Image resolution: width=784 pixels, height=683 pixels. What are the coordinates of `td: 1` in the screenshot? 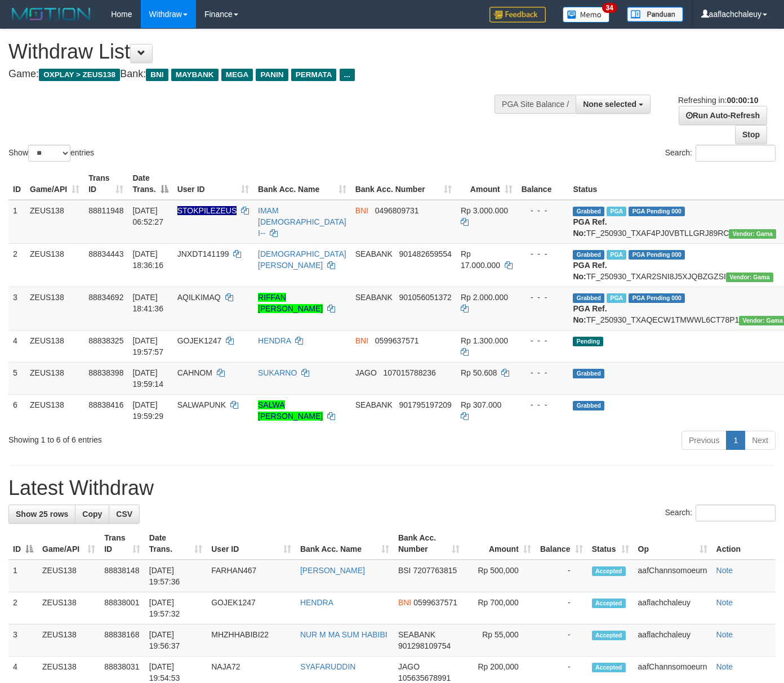 It's located at (23, 576).